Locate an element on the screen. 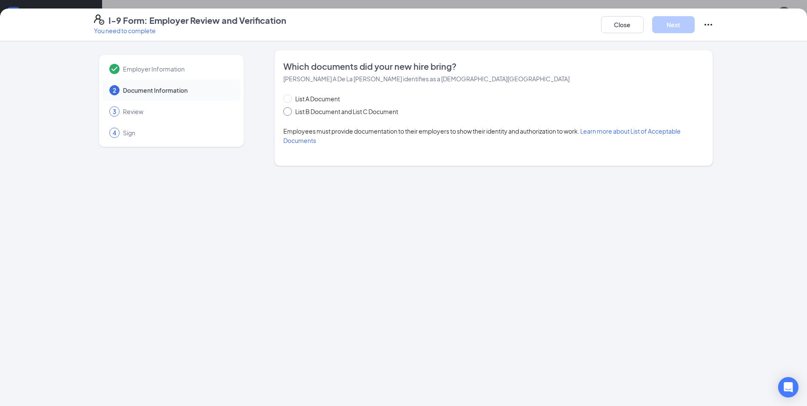 Image resolution: width=807 pixels, height=406 pixels. span: Document Information is located at coordinates (177, 90).